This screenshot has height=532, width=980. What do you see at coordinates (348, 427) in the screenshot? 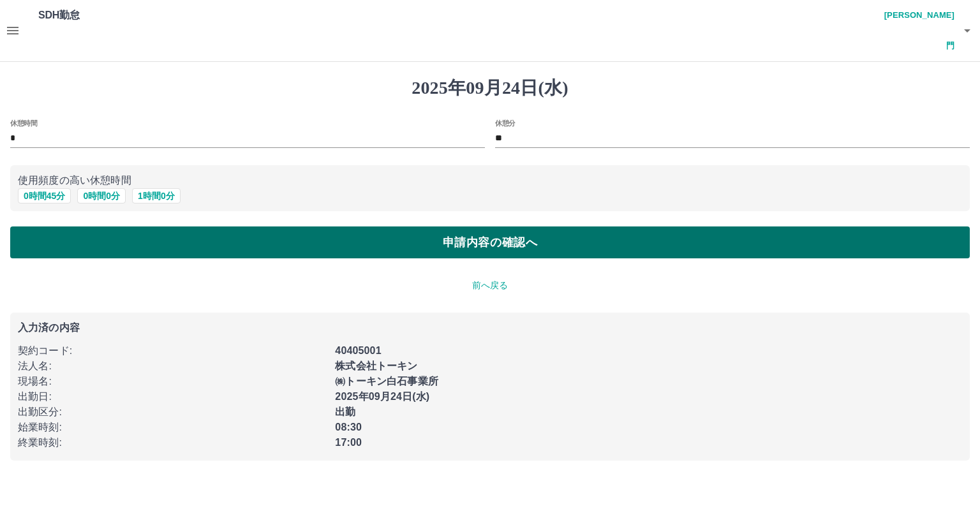
I see `b: 08:30` at bounding box center [348, 427].